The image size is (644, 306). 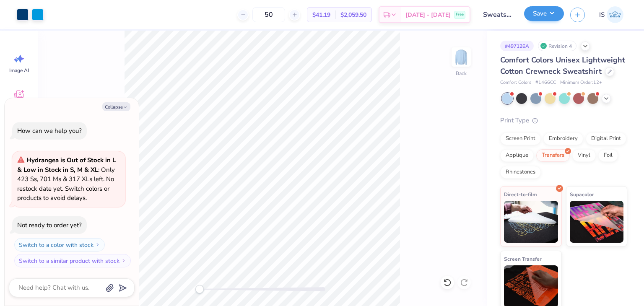 What do you see at coordinates (615, 15) in the screenshot?
I see `img: Ishita Singh` at bounding box center [615, 15].